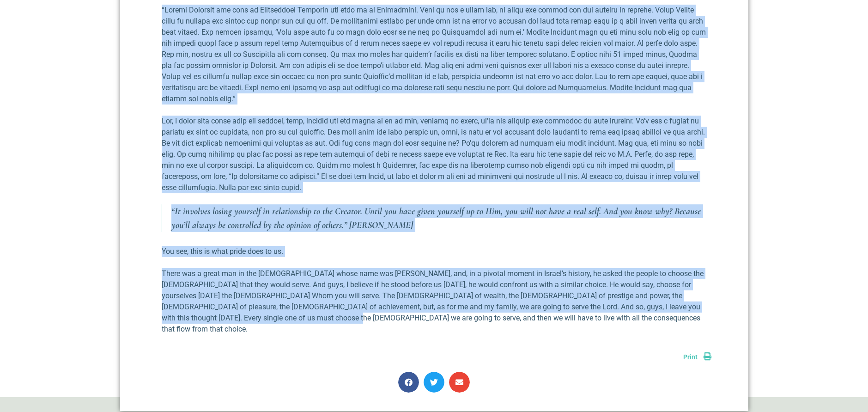 The image size is (868, 412). Describe the element at coordinates (690, 357) in the screenshot. I see `span: Print` at that location.